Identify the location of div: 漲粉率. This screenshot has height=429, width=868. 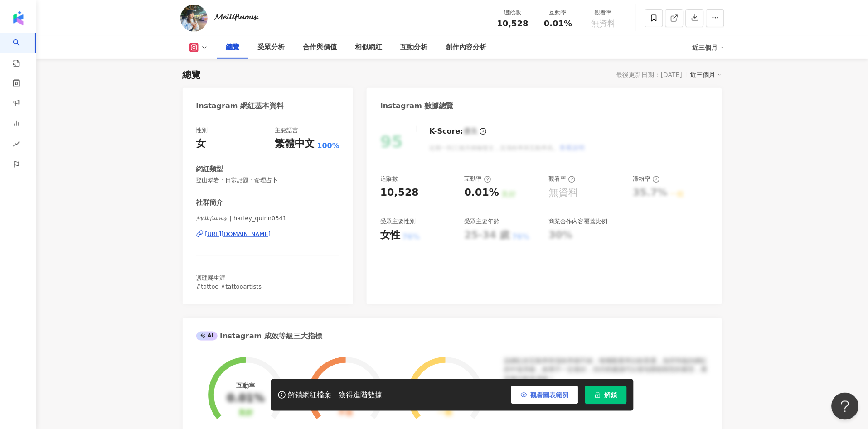
(646, 179).